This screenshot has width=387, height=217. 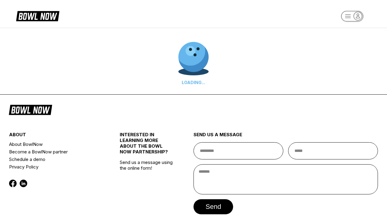 I want to click on button: send, so click(x=213, y=207).